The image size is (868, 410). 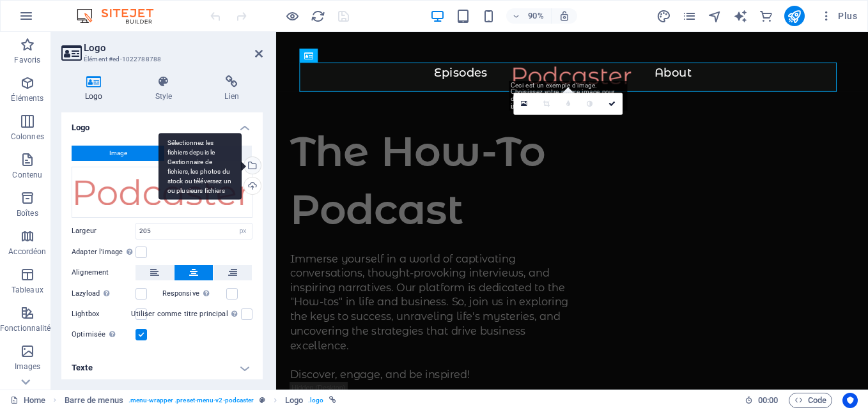 What do you see at coordinates (200, 400) in the screenshot?
I see `nav: breadcrumb` at bounding box center [200, 400].